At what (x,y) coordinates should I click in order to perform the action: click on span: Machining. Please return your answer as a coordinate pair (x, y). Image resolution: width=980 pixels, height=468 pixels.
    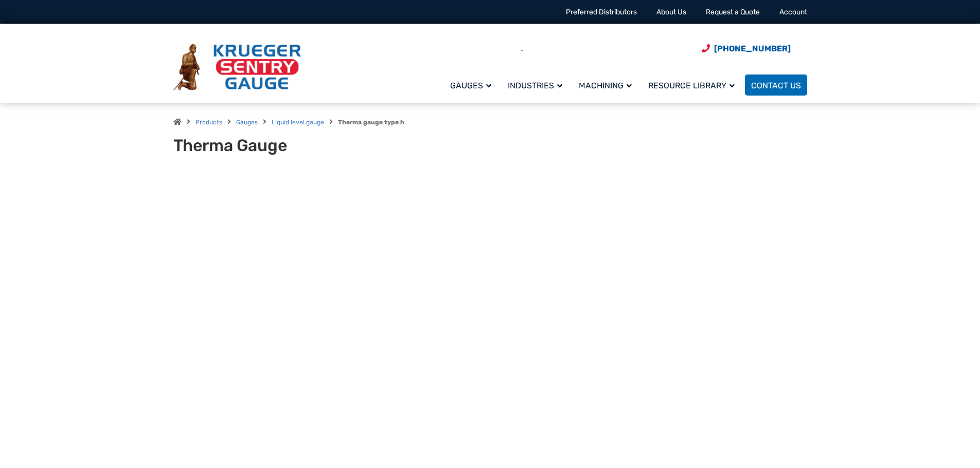
    Looking at the image, I should click on (605, 85).